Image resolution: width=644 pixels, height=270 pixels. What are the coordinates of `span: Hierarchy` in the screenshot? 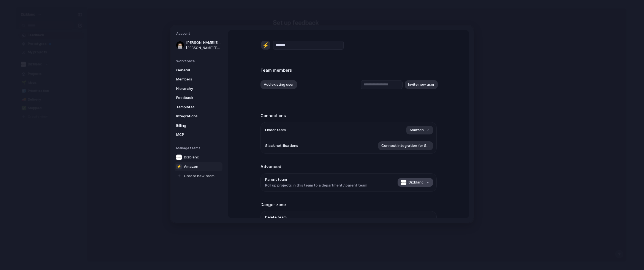 It's located at (194, 89).